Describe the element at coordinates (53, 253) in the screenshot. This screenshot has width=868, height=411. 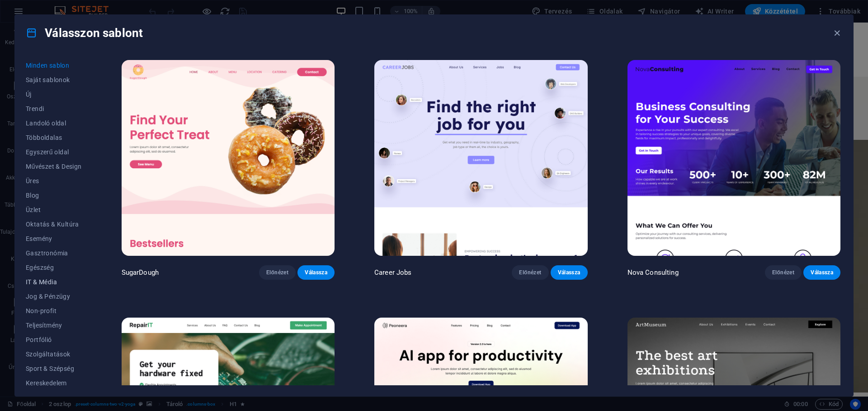
I see `button: Gasztronómia` at that location.